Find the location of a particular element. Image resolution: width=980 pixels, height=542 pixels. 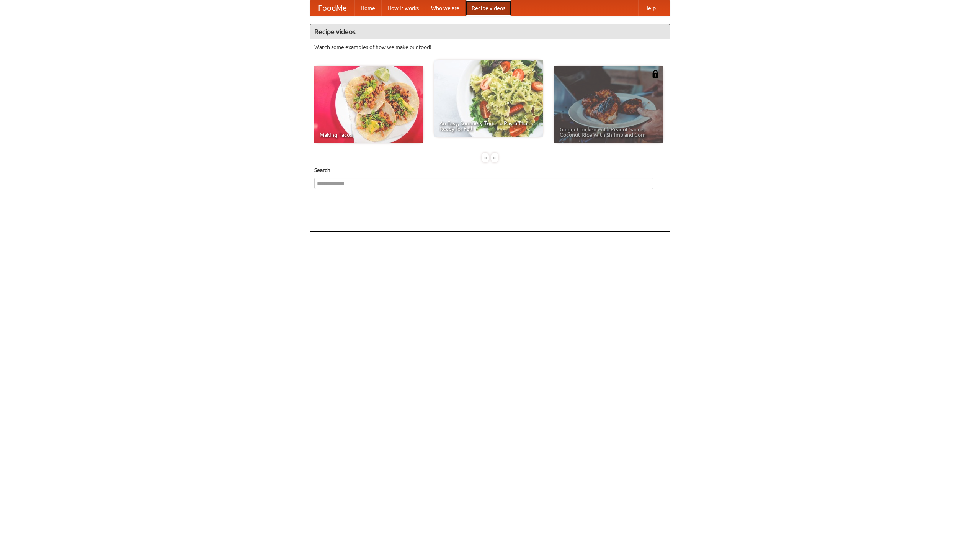

span: An Easy, Summery Tomato Pasta That's Ready for Fall is located at coordinates (489, 126).